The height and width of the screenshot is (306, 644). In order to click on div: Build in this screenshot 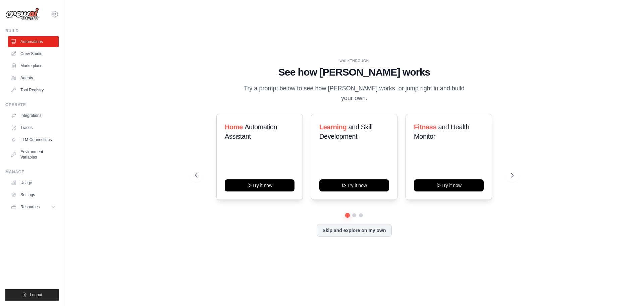, I will do `click(32, 31)`.